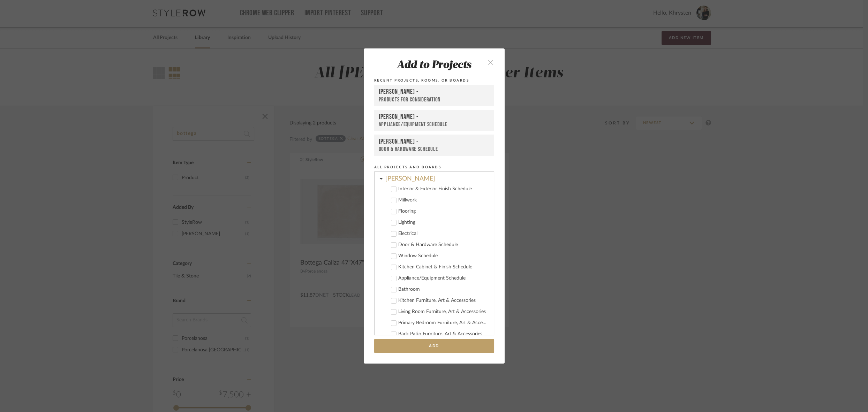 This screenshot has height=412, width=868. What do you see at coordinates (443, 267) in the screenshot?
I see `div: Kitchen Cabinet & Finish Schedule` at bounding box center [443, 267].